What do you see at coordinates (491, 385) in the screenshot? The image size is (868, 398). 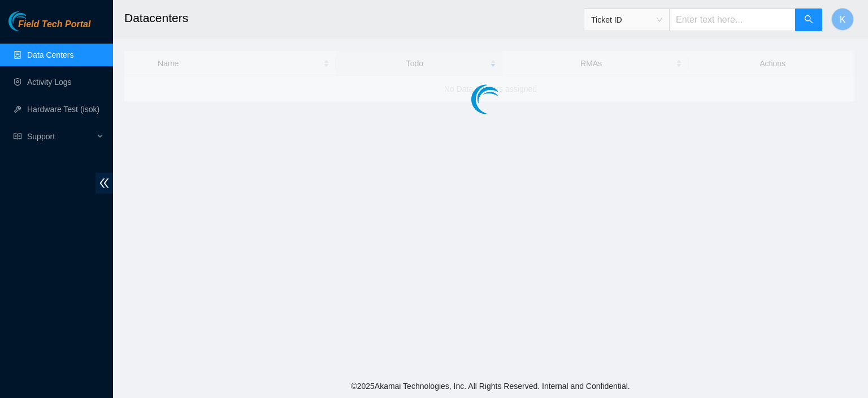 I see `footer: © 2025 Akamai Technologies, Inc. All Rights Reserved. Internal and Confidential.` at bounding box center [491, 385].